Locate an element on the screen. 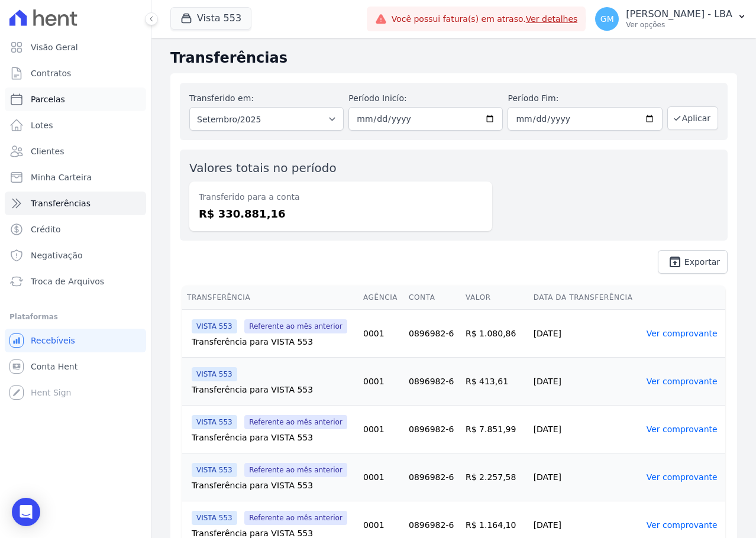 The image size is (756, 538). label: Período Fim: is located at coordinates (584, 98).